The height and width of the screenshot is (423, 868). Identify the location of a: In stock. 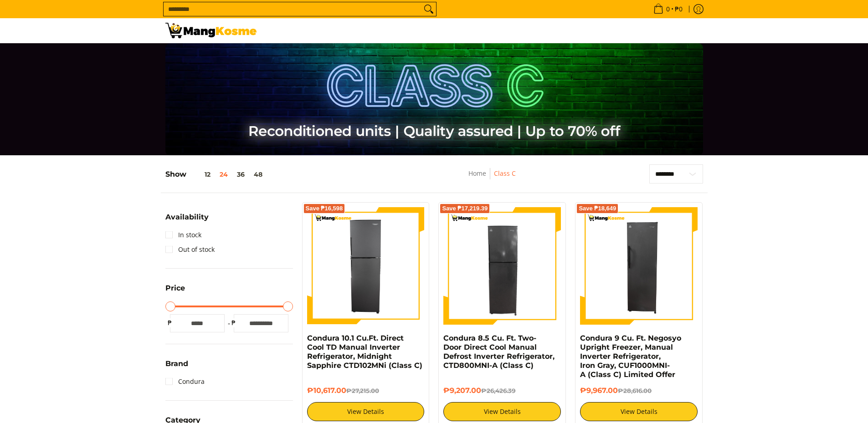
(183, 235).